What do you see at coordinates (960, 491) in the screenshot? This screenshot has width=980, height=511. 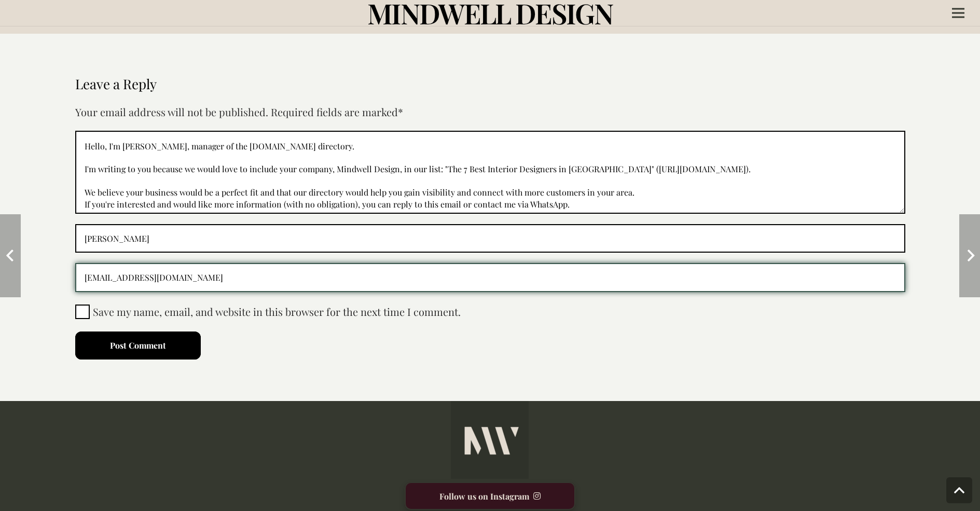 I see `a: Back to top` at bounding box center [960, 491].